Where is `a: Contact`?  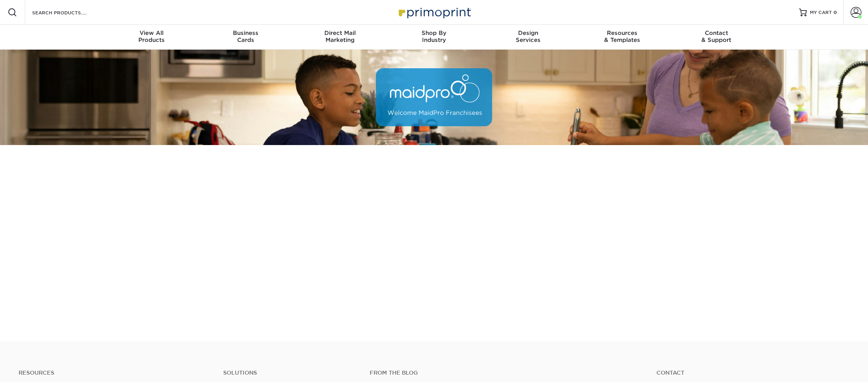 a: Contact is located at coordinates (753, 373).